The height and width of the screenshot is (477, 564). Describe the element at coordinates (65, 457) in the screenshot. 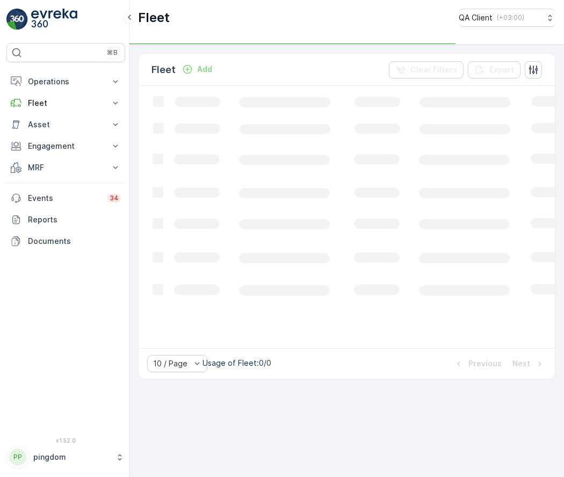

I see `button: PPpingdom` at that location.